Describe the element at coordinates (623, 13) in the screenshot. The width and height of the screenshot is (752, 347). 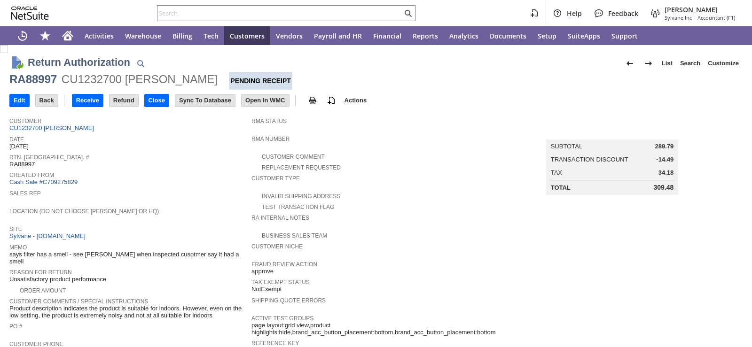
I see `span: Feedback` at that location.